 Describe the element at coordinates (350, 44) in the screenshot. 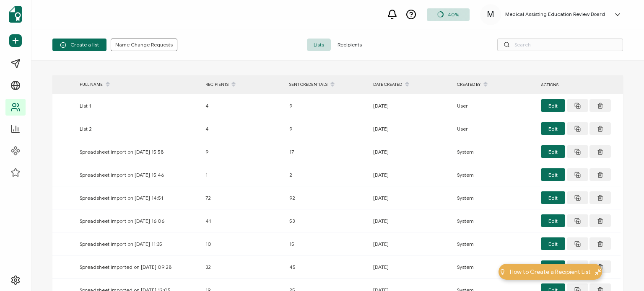

I see `span: Recipients` at that location.